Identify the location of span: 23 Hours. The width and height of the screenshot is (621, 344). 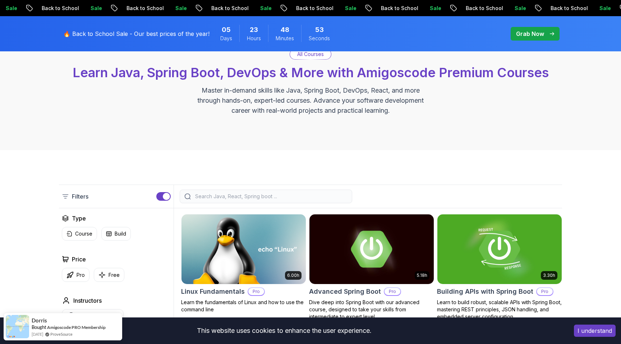
(254, 30).